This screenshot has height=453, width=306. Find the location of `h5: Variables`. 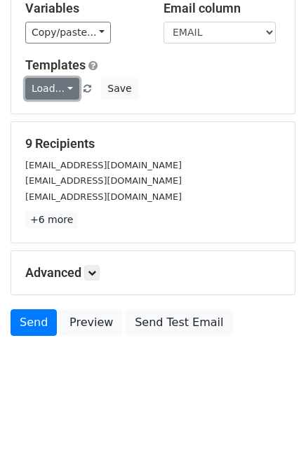

h5: Variables is located at coordinates (83, 8).